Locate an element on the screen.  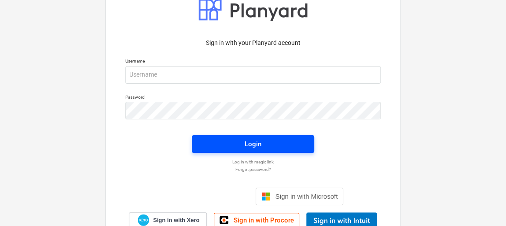
input: Username is located at coordinates (253, 75).